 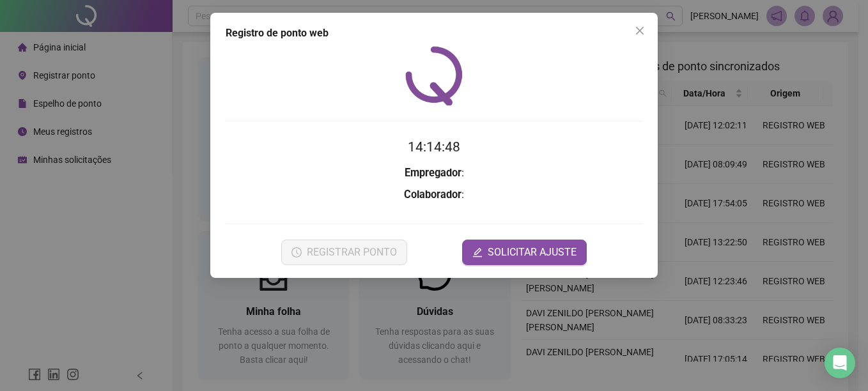 What do you see at coordinates (524, 252) in the screenshot?
I see `button: editSOLICITAR AJUSTE` at bounding box center [524, 252].